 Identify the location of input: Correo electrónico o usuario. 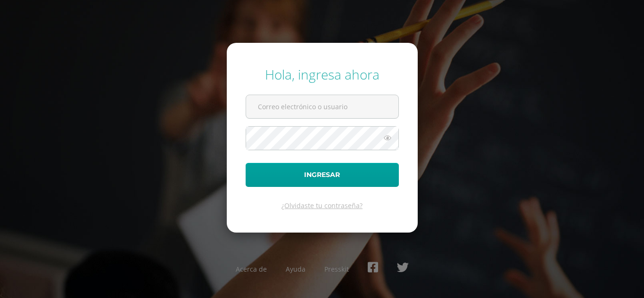
(322, 107).